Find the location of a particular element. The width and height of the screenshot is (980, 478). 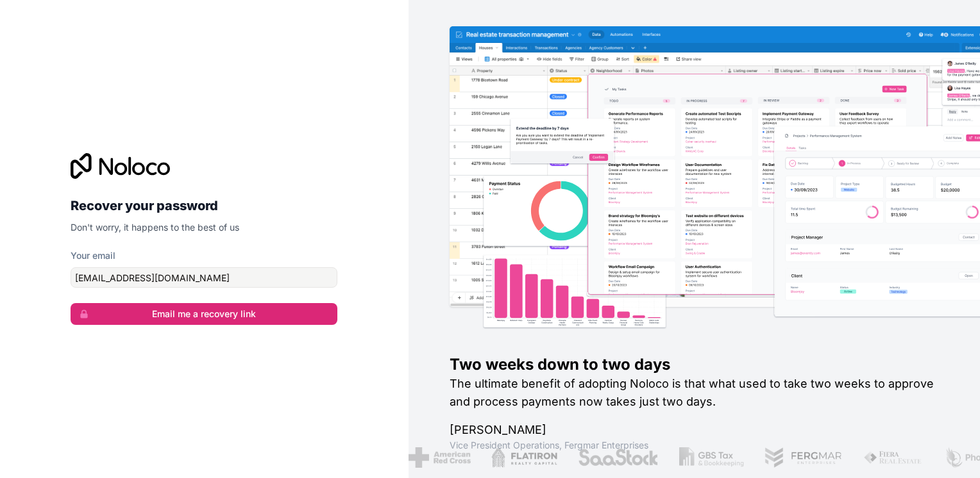

img: /assets/saastock-C6Zbiodz.png is located at coordinates (618, 457).